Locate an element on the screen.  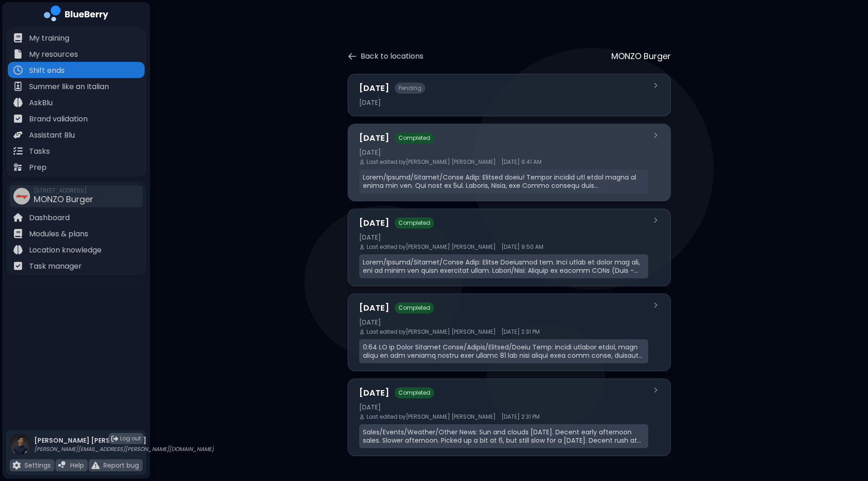
p: Report bug is located at coordinates (121, 465).